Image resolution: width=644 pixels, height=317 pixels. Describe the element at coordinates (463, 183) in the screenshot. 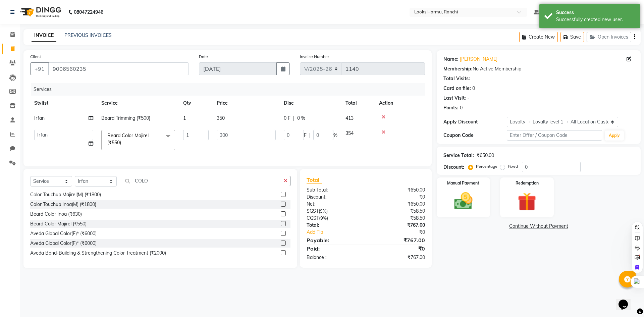

I see `label: Manual Payment` at that location.